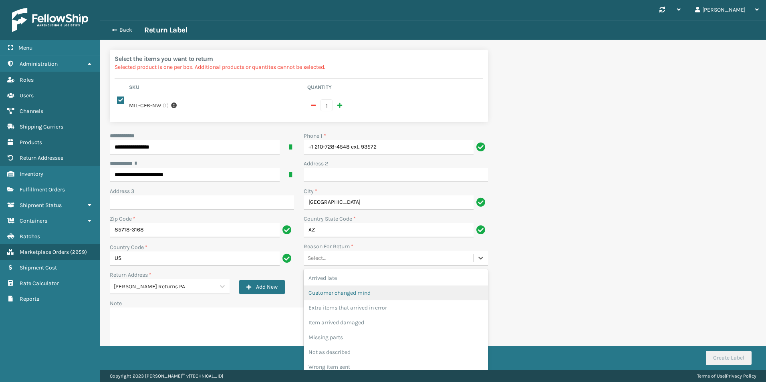 The height and width of the screenshot is (382, 766). Describe the element at coordinates (38, 268) in the screenshot. I see `span: Shipment Cost` at that location.